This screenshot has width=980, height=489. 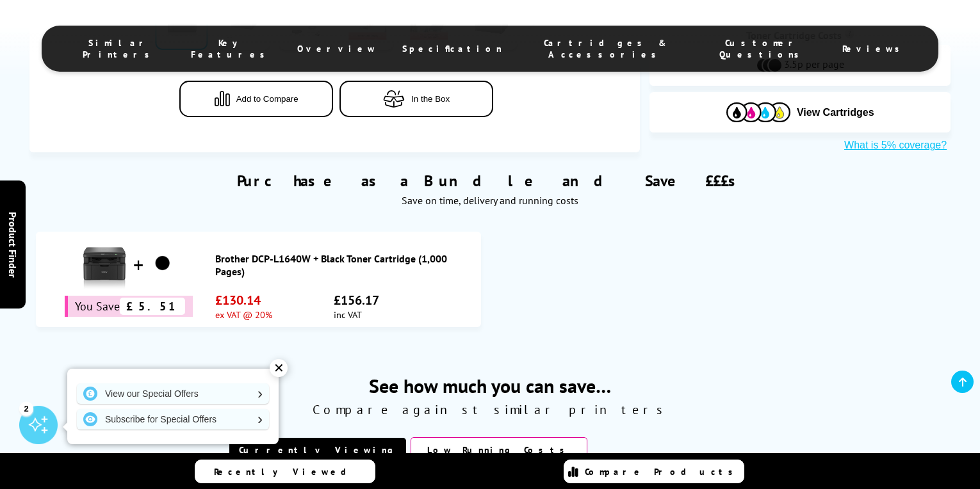 What do you see at coordinates (490, 386) in the screenshot?
I see `span: See how much you can save…` at bounding box center [490, 386].